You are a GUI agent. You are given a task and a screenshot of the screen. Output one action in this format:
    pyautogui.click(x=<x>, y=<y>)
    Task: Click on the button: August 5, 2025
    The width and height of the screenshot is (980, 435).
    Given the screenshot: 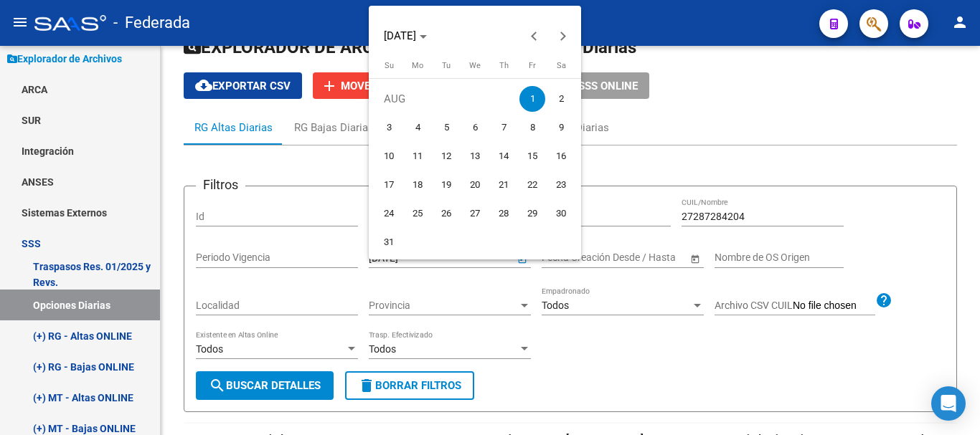 What is the action you would take?
    pyautogui.click(x=446, y=127)
    